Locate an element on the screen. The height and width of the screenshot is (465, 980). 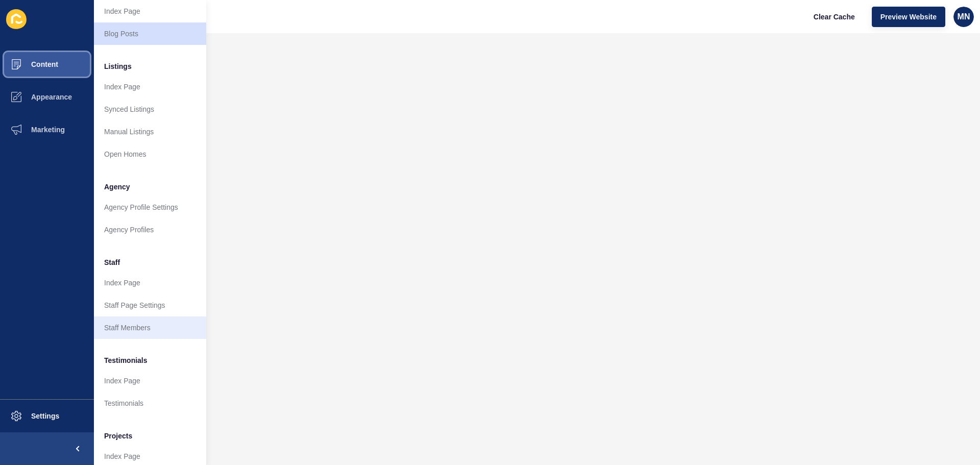
a: Manual Listings is located at coordinates (150, 132).